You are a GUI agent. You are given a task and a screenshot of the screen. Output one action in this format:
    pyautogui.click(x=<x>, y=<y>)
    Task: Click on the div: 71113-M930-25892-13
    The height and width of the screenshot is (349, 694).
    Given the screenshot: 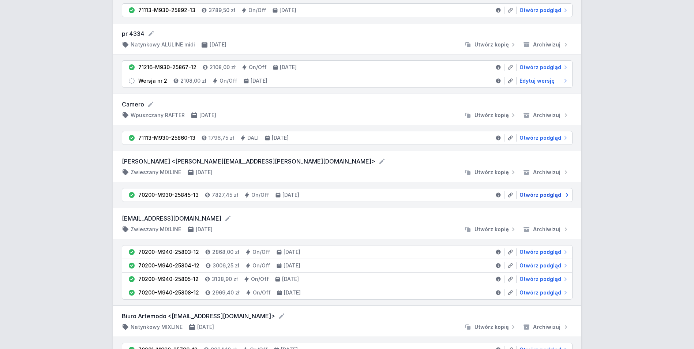 What is the action you would take?
    pyautogui.click(x=167, y=10)
    